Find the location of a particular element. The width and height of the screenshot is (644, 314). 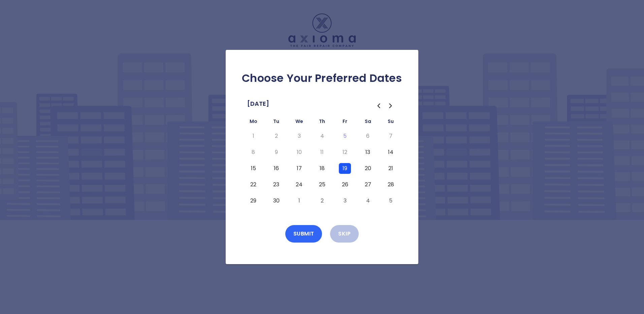

button: Skip is located at coordinates (344, 234).